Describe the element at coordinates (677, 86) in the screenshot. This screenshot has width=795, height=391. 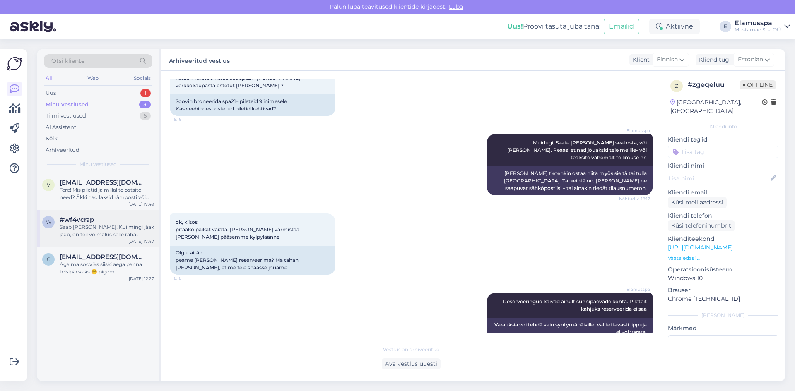
I see `span: z` at that location.